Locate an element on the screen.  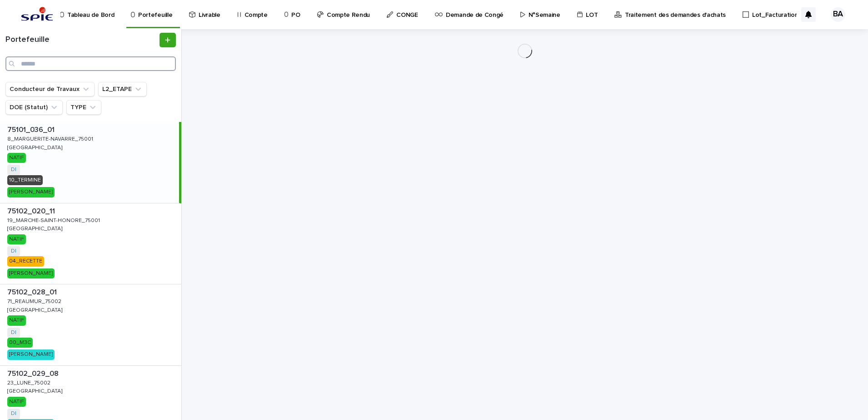
div: Search is located at coordinates (90, 63).